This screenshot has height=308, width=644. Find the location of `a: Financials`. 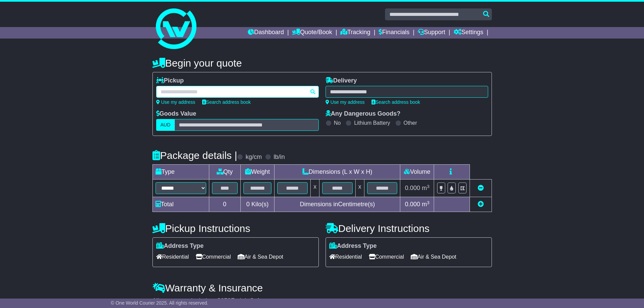

a: Financials is located at coordinates (393, 33).